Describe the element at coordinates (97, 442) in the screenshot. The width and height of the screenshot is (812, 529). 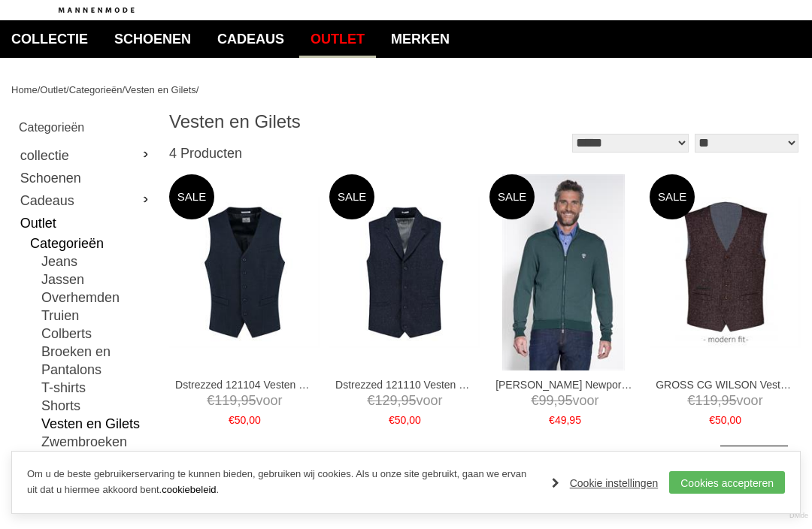
I see `a: Zwembroeken` at that location.